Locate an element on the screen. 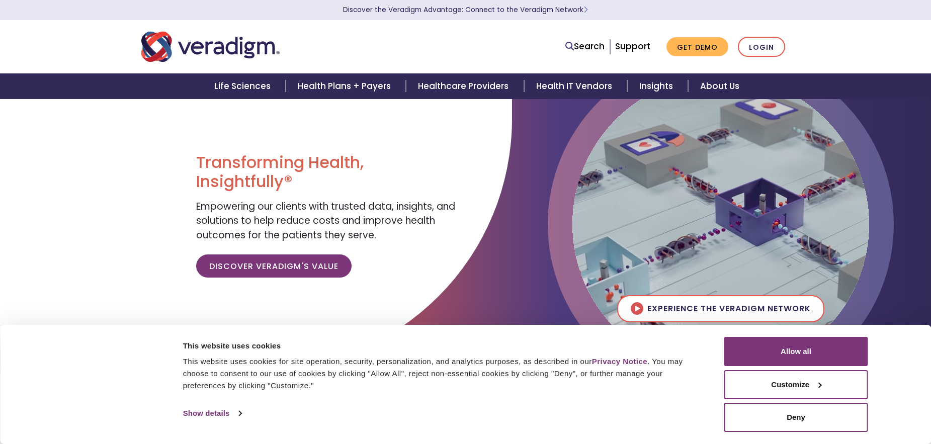  img: Veradigm logo is located at coordinates (210, 47).